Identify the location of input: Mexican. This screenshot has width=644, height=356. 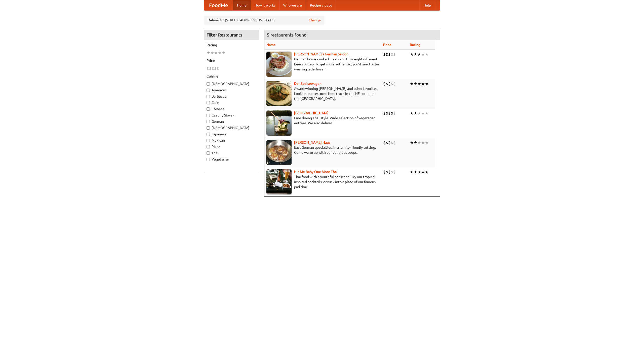
(208, 140).